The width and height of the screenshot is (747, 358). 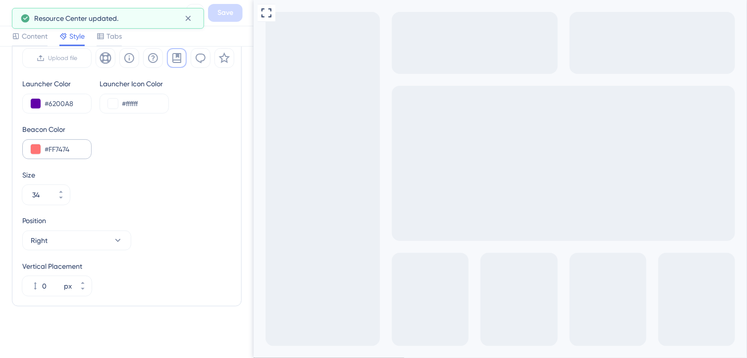 I want to click on div: Position, so click(x=77, y=220).